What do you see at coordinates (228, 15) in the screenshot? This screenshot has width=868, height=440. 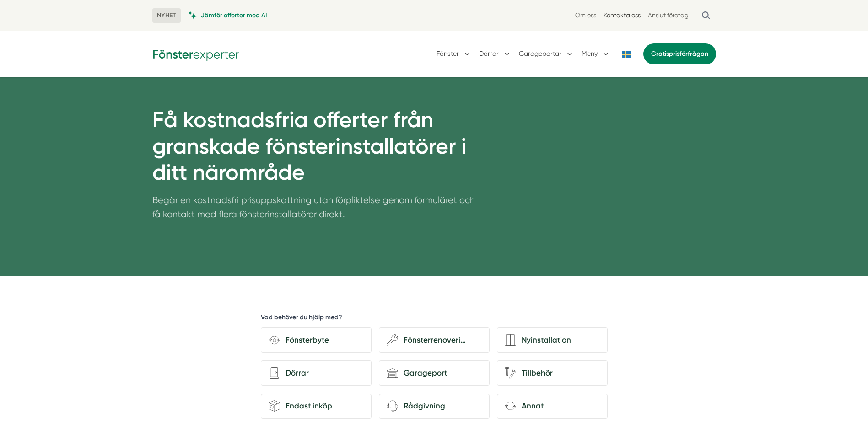 I see `a: Jämför offerter med AI` at bounding box center [228, 15].